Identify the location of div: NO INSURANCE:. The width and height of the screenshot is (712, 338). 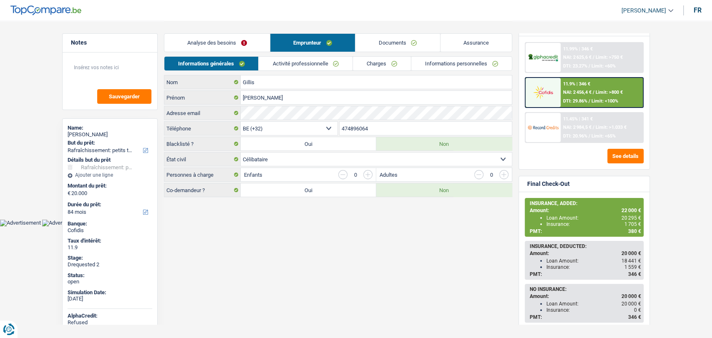
(585, 289).